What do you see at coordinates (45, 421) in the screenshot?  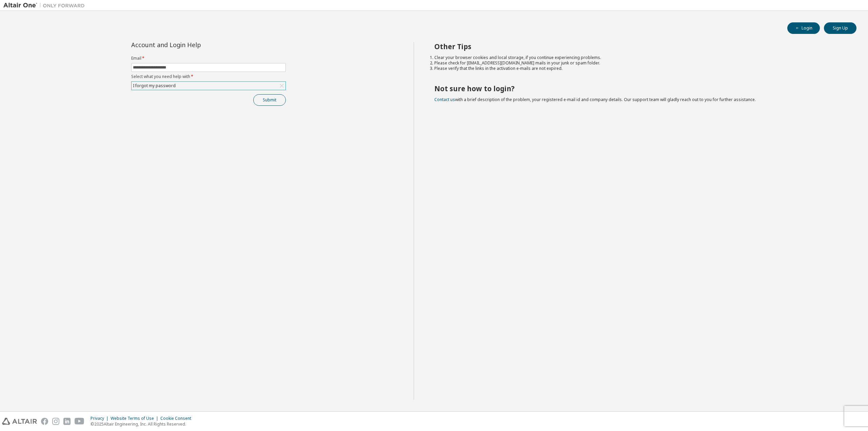 I see `img: facebook.svg` at bounding box center [45, 421].